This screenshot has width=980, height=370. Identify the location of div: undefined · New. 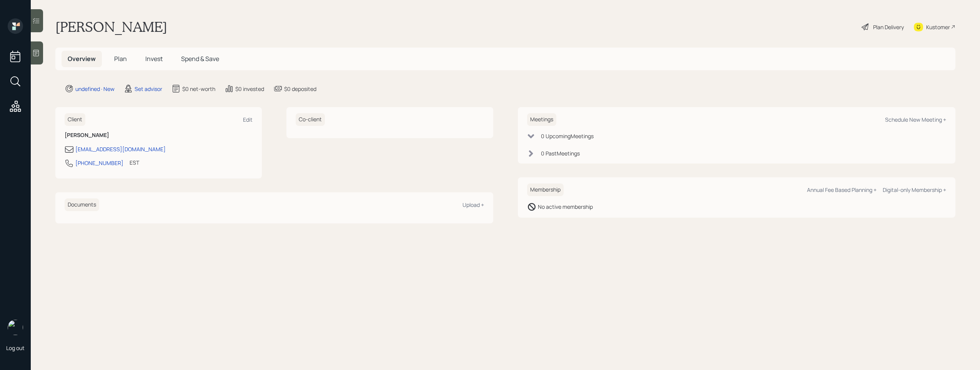
(95, 89).